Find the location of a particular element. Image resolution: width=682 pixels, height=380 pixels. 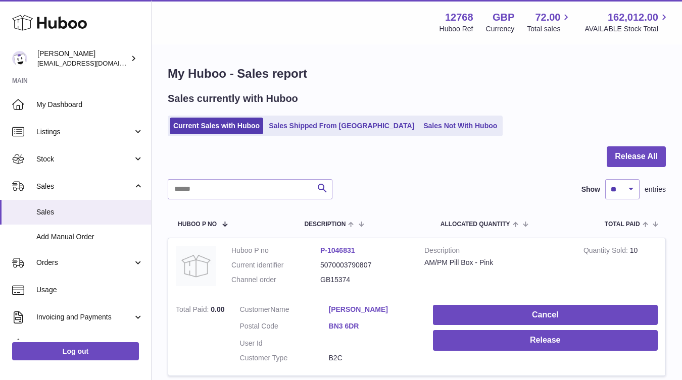

dt: Name is located at coordinates (284, 311).